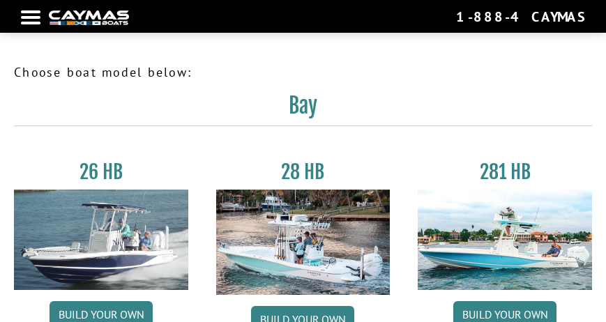 The height and width of the screenshot is (322, 606). I want to click on img: 28-hb-twin.jpg, so click(505, 240).